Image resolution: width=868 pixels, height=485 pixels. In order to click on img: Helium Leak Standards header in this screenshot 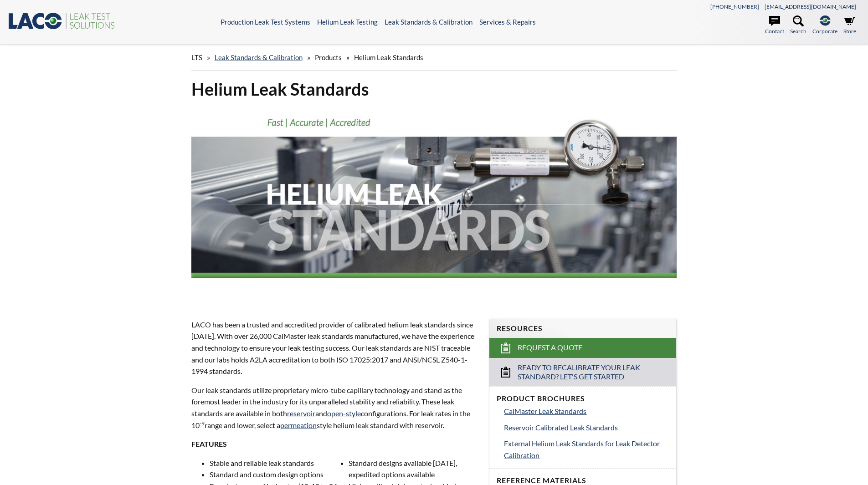, I will do `click(434, 204)`.